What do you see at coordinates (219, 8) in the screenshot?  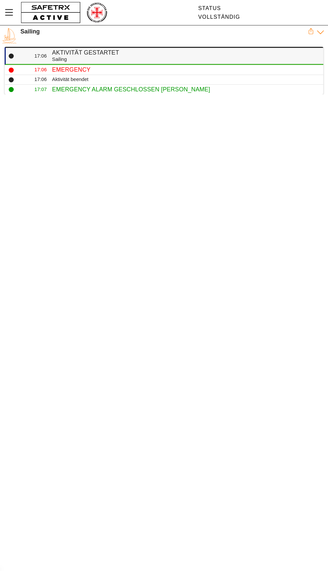 I see `div: Status` at bounding box center [219, 8].